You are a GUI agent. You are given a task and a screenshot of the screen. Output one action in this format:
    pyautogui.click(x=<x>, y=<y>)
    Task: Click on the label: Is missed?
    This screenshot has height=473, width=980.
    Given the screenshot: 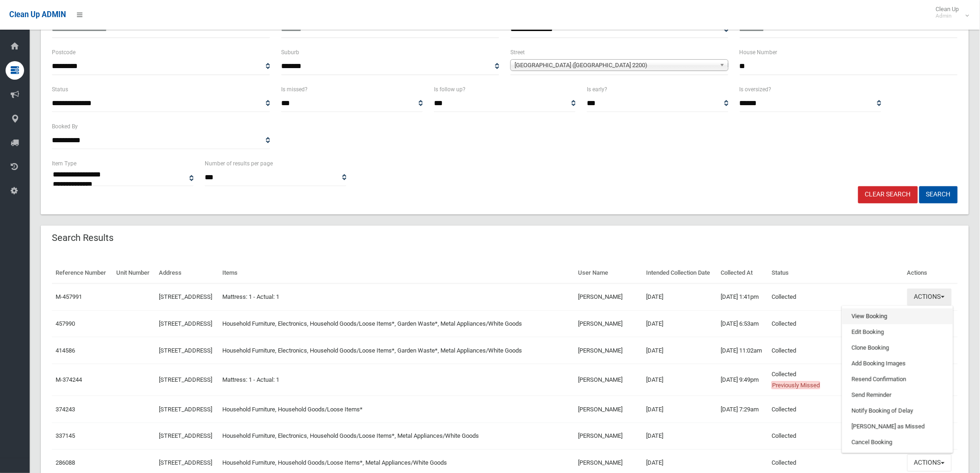 What is the action you would take?
    pyautogui.click(x=294, y=89)
    